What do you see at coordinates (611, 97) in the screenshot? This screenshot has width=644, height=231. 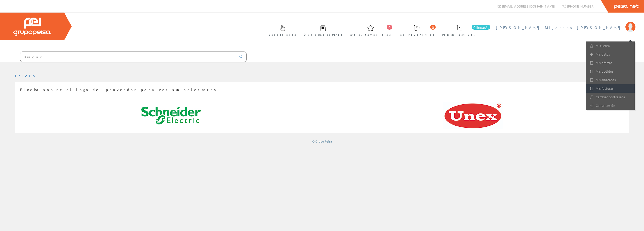 I see `font: Cambiar contraseña` at bounding box center [611, 97].